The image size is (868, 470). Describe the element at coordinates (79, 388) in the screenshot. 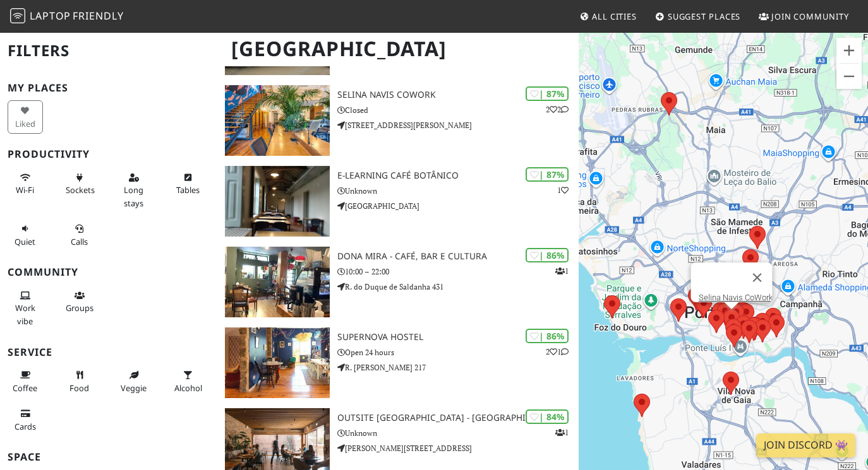

I see `span: Food` at that location.